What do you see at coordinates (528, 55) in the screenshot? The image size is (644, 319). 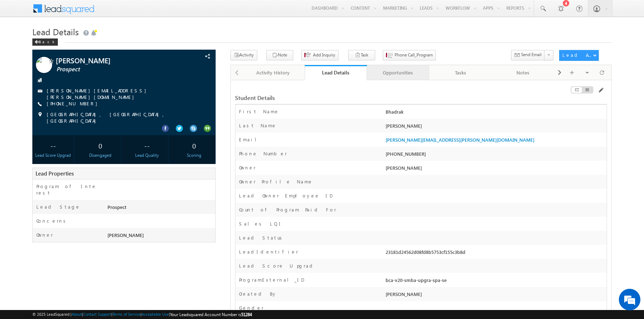 I see `button: Send Email` at bounding box center [528, 55].